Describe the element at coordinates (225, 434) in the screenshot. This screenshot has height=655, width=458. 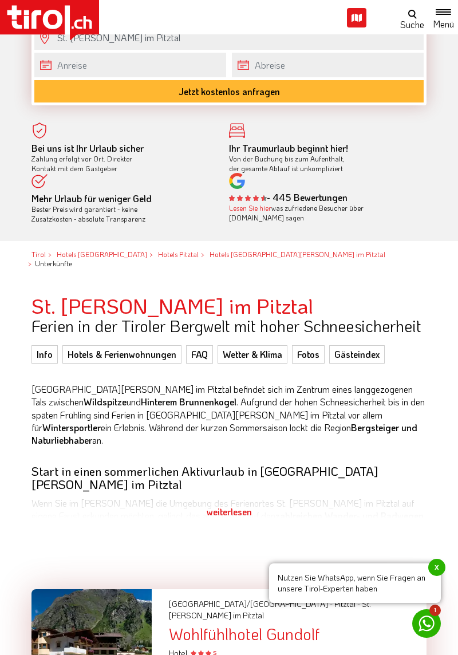
I see `strong: Bergsteiger und Naturliebhaber` at that location.